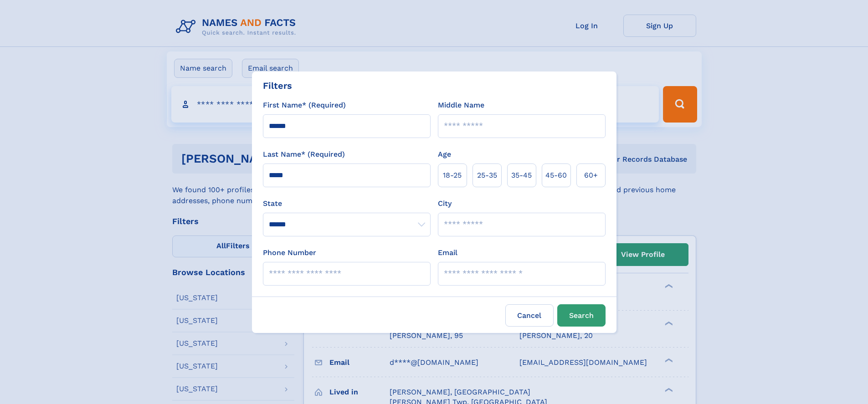 The height and width of the screenshot is (404, 868). Describe the element at coordinates (452, 175) in the screenshot. I see `span: 18‑25` at that location.